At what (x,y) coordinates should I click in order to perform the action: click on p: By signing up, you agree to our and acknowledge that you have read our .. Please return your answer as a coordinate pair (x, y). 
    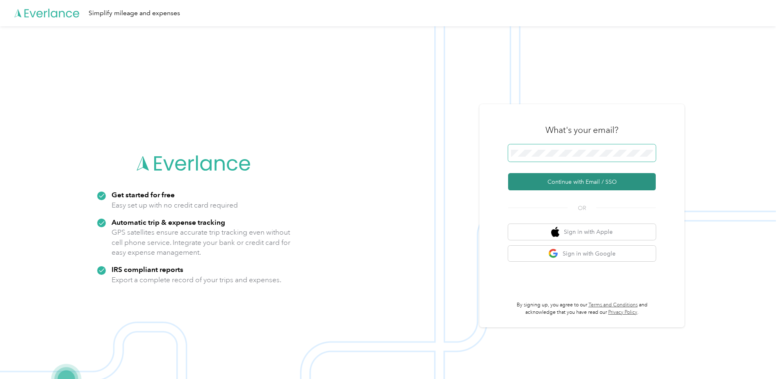
    Looking at the image, I should click on (582, 308).